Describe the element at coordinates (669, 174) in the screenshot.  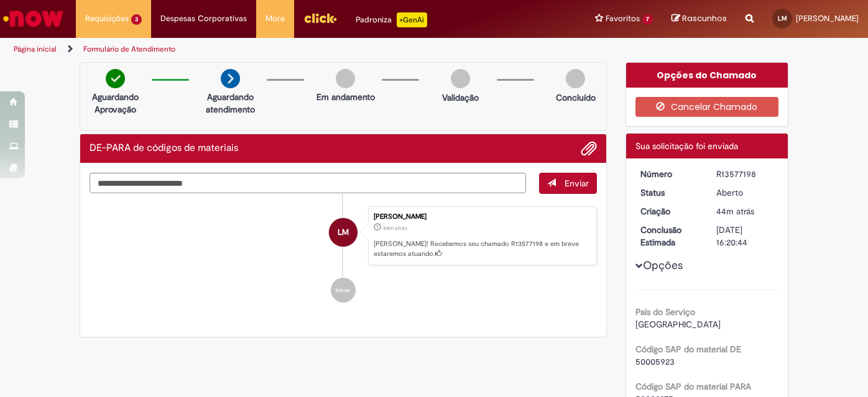
I see `dt: Número` at that location.